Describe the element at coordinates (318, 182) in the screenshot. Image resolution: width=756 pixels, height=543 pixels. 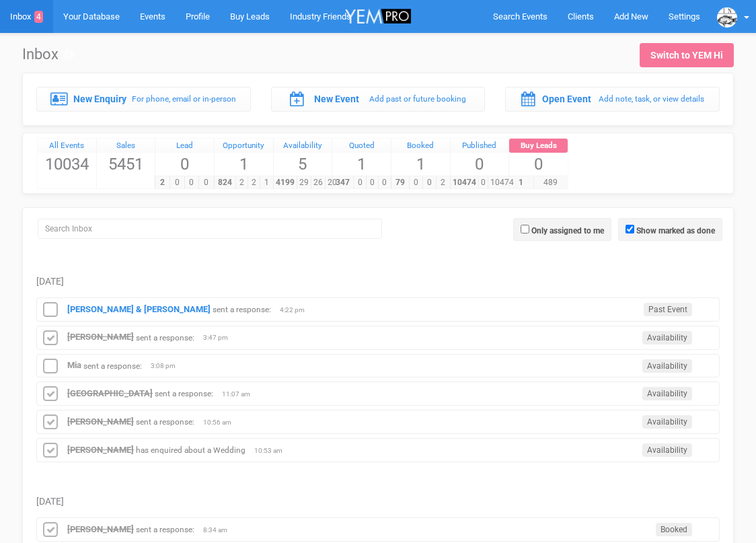
I see `span: 26` at that location.